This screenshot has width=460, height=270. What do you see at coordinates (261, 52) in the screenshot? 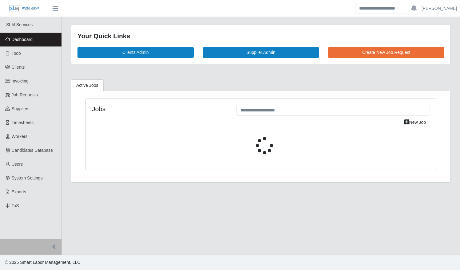
I see `a: Supplier Admin` at bounding box center [261, 52].